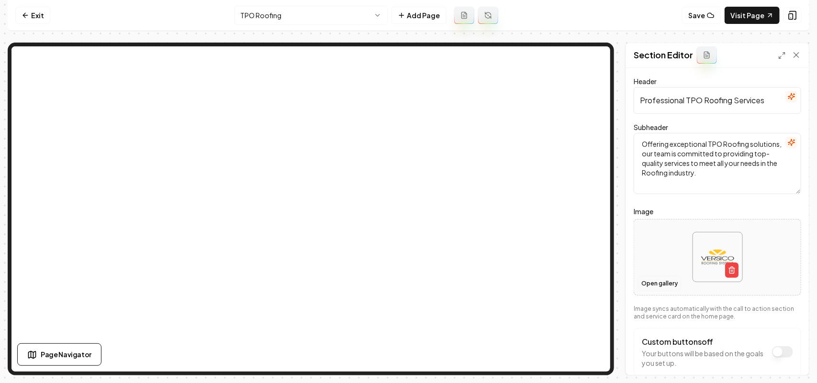 Image resolution: width=817 pixels, height=383 pixels. What do you see at coordinates (718, 313) in the screenshot?
I see `p: Image syncs automatically with the call to action section and service card on the home page.` at bounding box center [718, 313].